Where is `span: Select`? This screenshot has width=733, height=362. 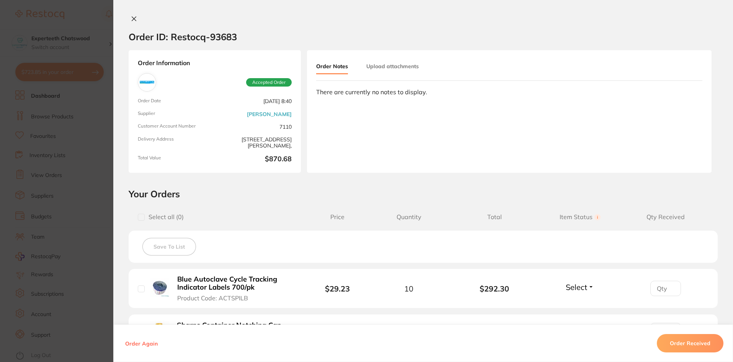
span: Select is located at coordinates (577, 287).